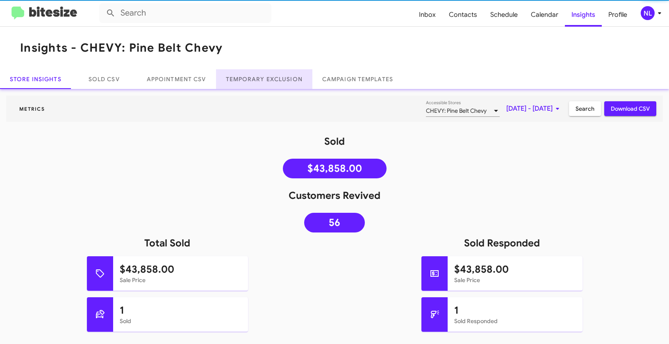 This screenshot has width=669, height=344. I want to click on a: Schedule, so click(504, 15).